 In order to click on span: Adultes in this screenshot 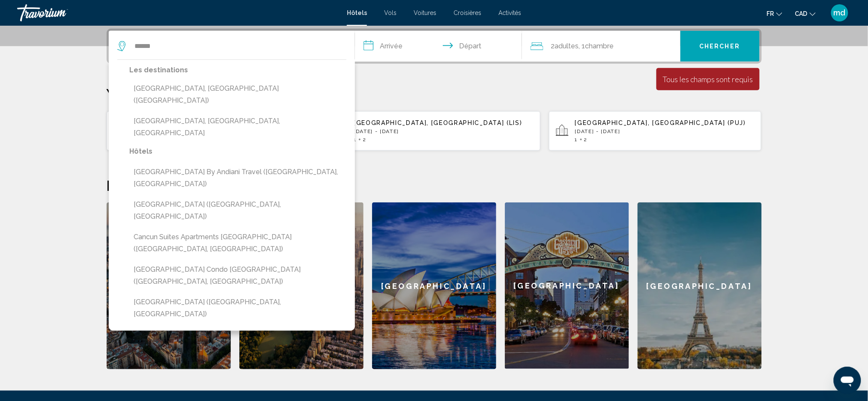, I will do `click(567, 46)`.